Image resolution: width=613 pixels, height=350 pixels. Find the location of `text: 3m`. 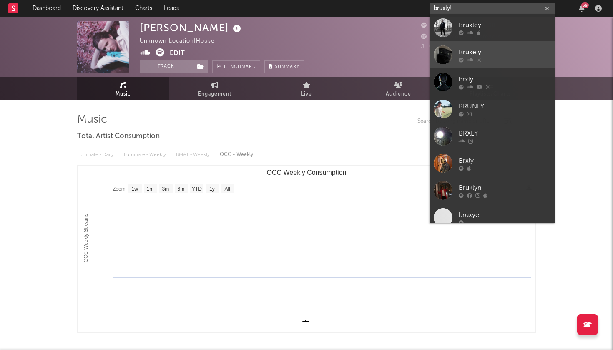

text: 3m is located at coordinates (165, 189).